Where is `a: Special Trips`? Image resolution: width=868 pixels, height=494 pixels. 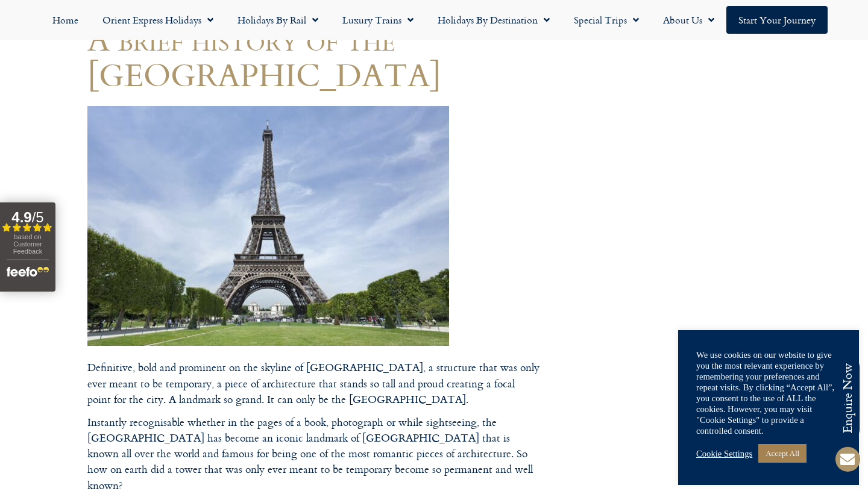
a: Special Trips is located at coordinates (606, 20).